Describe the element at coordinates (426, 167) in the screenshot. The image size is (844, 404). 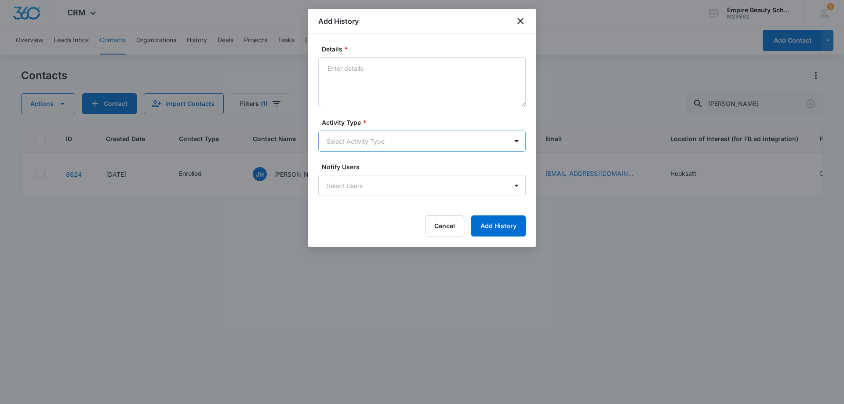
I see `label: Notify Users` at that location.